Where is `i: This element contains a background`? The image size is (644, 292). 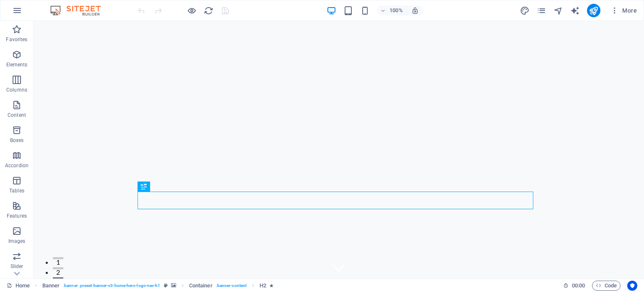 i: This element contains a background is located at coordinates (173, 285).